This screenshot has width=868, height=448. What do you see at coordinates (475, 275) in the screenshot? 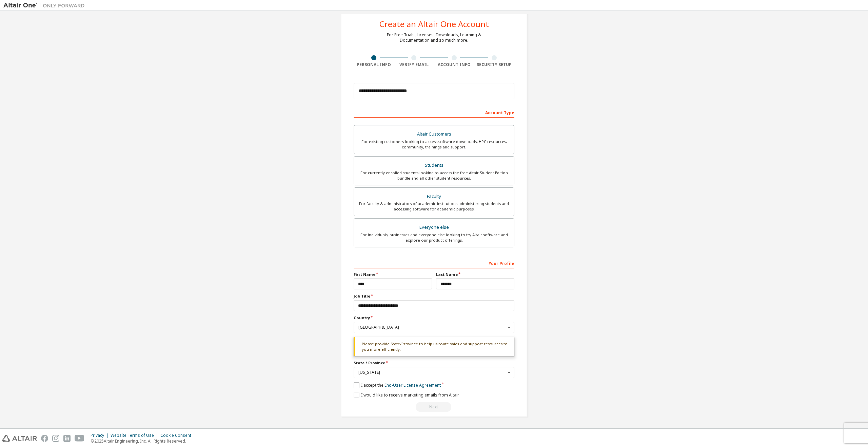
I see `label: Last Name` at bounding box center [475, 275].